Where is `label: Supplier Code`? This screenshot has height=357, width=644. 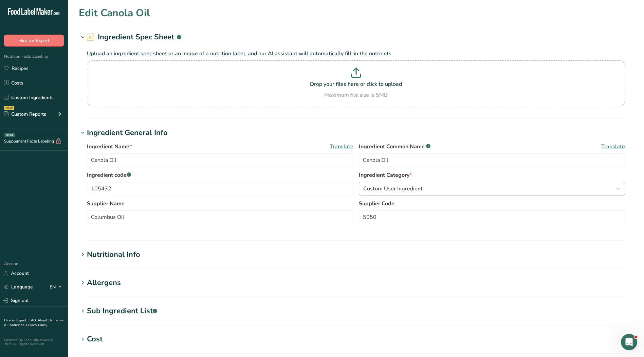 label: Supplier Code is located at coordinates (492, 204).